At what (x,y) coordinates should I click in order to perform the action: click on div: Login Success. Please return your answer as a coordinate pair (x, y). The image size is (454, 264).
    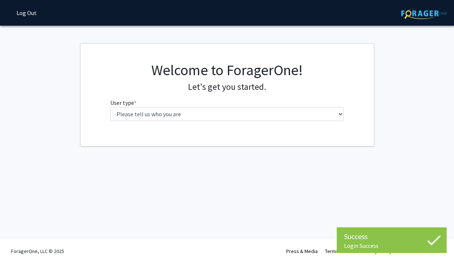
    Looking at the image, I should click on (392, 246).